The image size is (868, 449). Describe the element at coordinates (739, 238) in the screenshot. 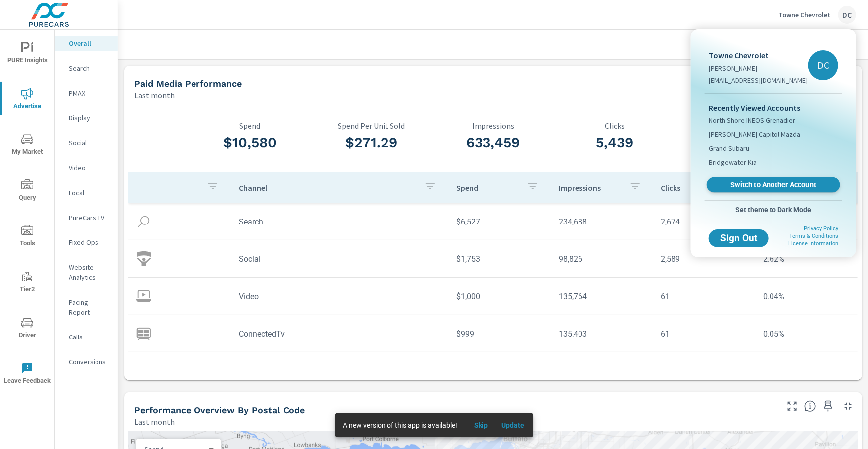

I see `button: Sign Out` at that location.